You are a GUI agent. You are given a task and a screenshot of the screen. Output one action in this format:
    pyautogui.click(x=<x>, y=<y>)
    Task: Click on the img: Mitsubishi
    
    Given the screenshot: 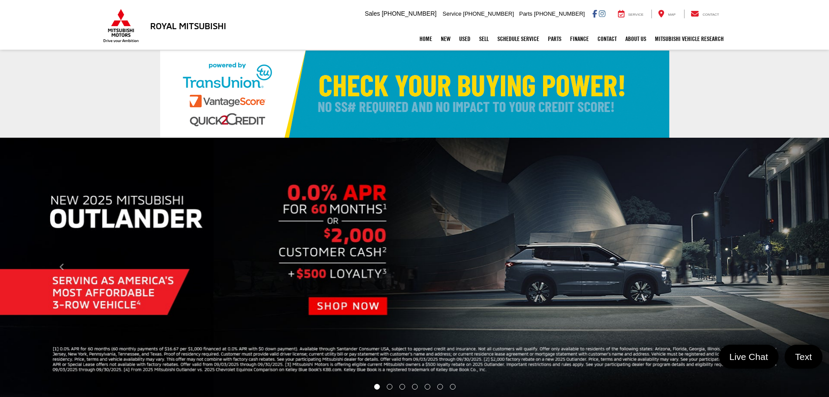 What is the action you would take?
    pyautogui.click(x=121, y=26)
    